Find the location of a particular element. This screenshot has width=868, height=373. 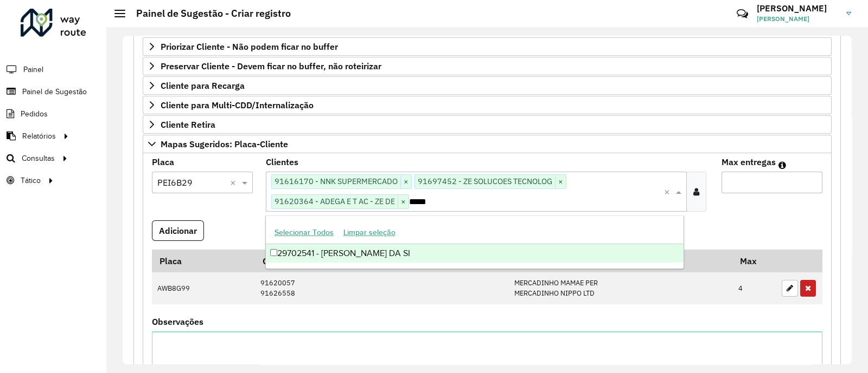

span: Pedidos is located at coordinates (34, 114).